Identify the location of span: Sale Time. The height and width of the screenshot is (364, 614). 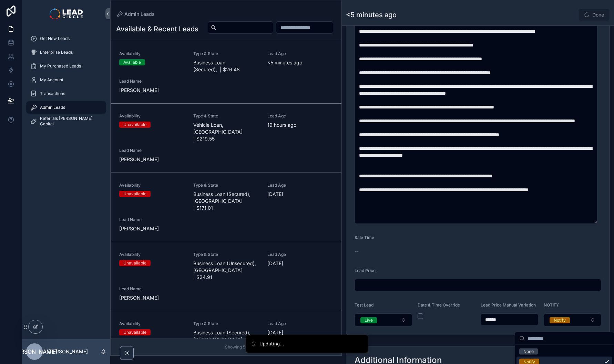
(364, 237).